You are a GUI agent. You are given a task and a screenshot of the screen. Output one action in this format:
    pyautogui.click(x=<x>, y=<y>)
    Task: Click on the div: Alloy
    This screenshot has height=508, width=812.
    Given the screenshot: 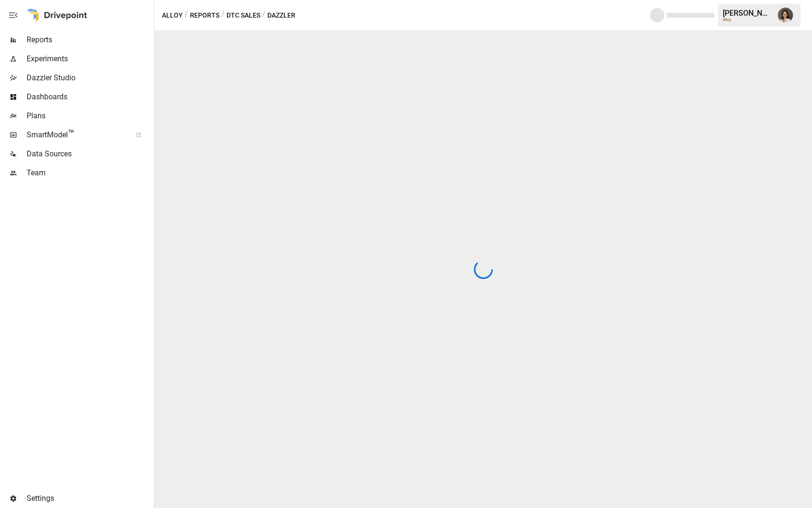 What is the action you would take?
    pyautogui.click(x=748, y=19)
    